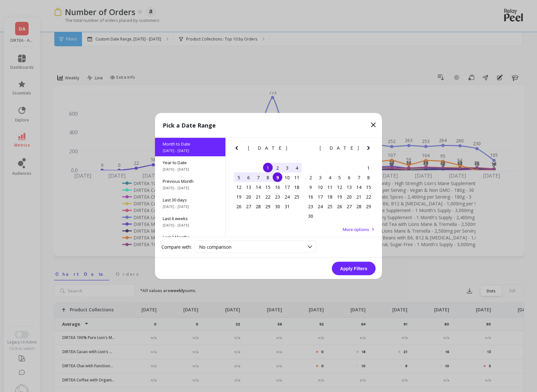 The height and width of the screenshot is (392, 537). I want to click on button: Apply Filters, so click(354, 269).